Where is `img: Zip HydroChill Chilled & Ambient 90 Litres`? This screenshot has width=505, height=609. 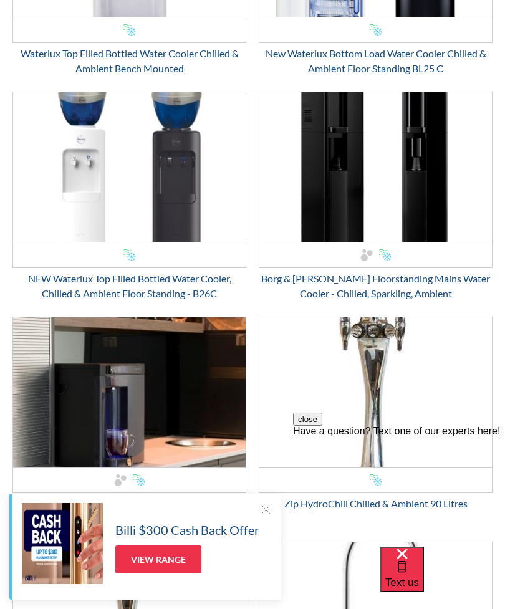
img: Zip HydroChill Chilled & Ambient 90 Litres is located at coordinates (376, 392).